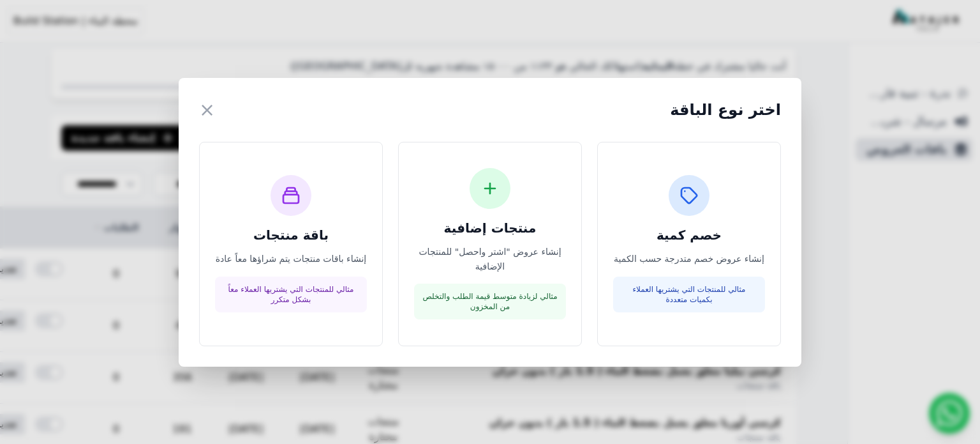 This screenshot has height=444, width=980. Describe the element at coordinates (725, 110) in the screenshot. I see `h2: اختر نوع الباقة` at that location.